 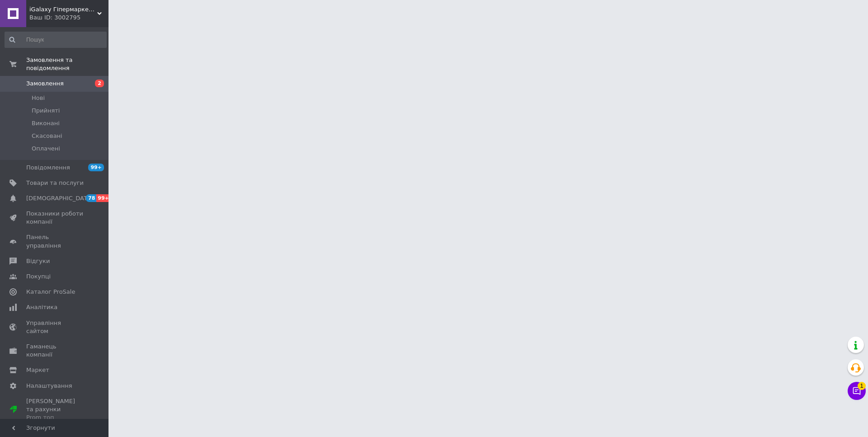 I want to click on span: Гаманець компанії, so click(x=55, y=350).